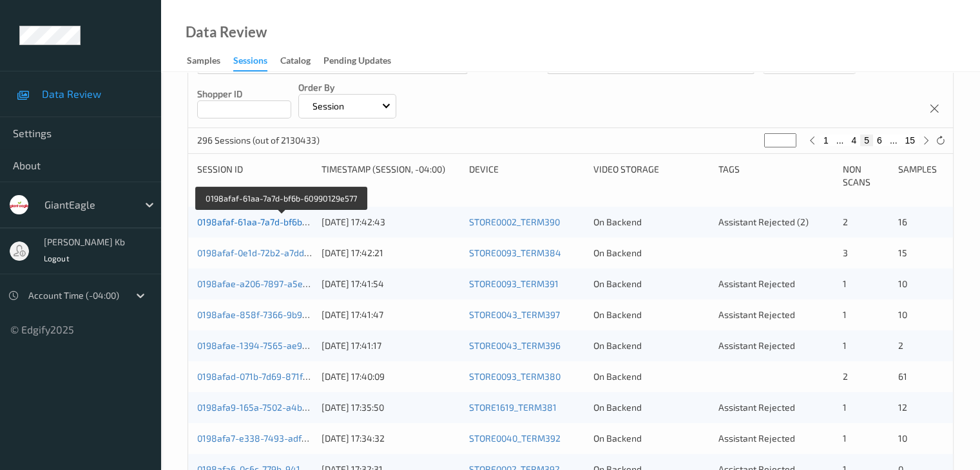  Describe the element at coordinates (763, 221) in the screenshot. I see `span: Assistant Rejected (2)` at that location.